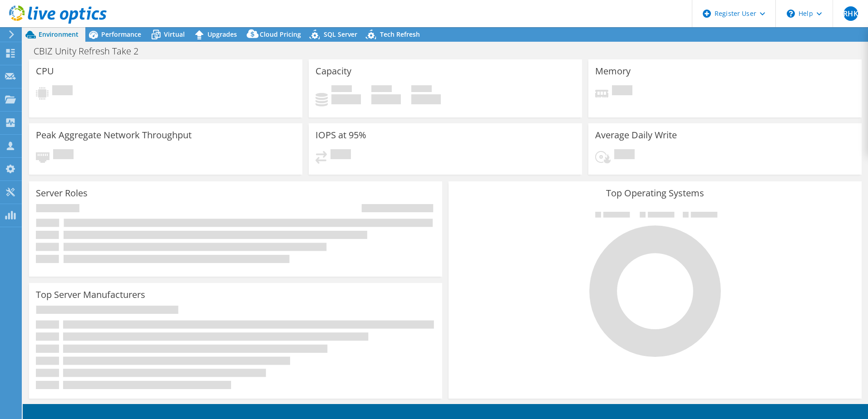 This screenshot has width=868, height=419. What do you see at coordinates (421, 90) in the screenshot?
I see `span: Total` at bounding box center [421, 90].